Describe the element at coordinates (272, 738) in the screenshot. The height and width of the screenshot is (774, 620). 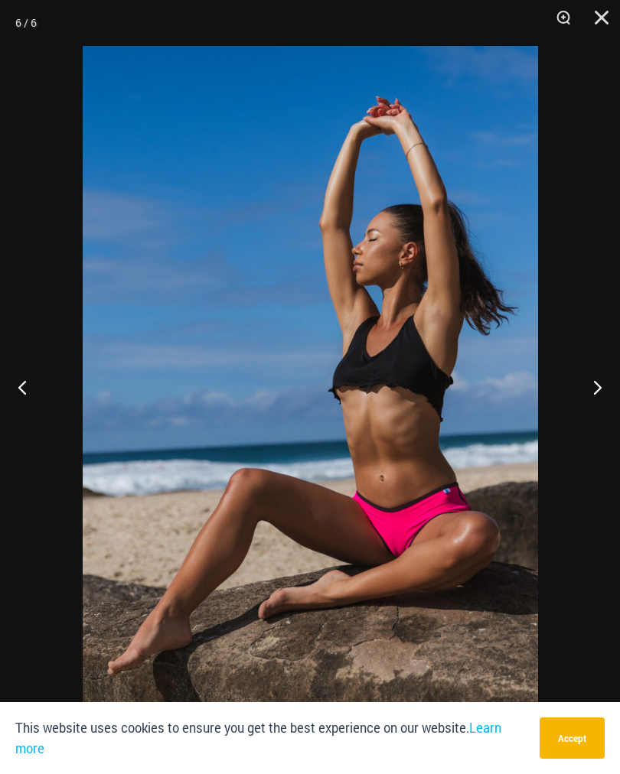
I see `p: This website uses cookies to ensure you get the best experience on our website.` at that location.